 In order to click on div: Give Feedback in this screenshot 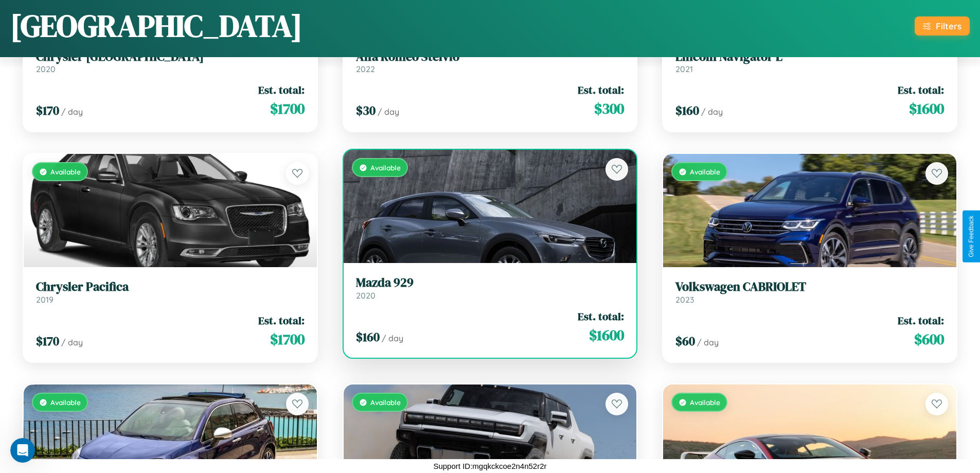, I will do `click(971, 236)`.